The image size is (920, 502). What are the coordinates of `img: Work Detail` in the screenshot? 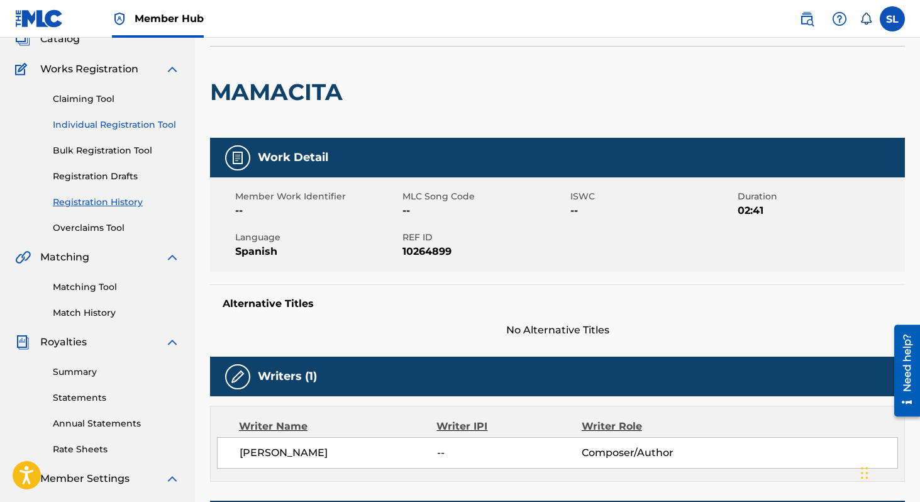 It's located at (238, 158).